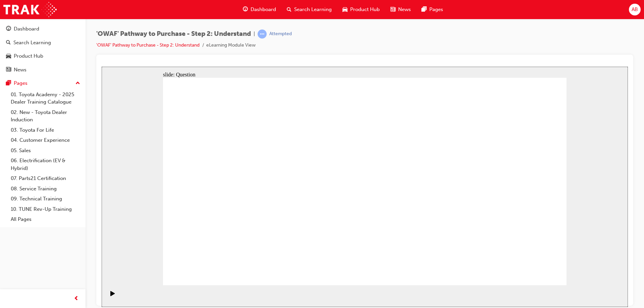 The width and height of the screenshot is (644, 308). Describe the element at coordinates (635, 10) in the screenshot. I see `span: AB` at that location.